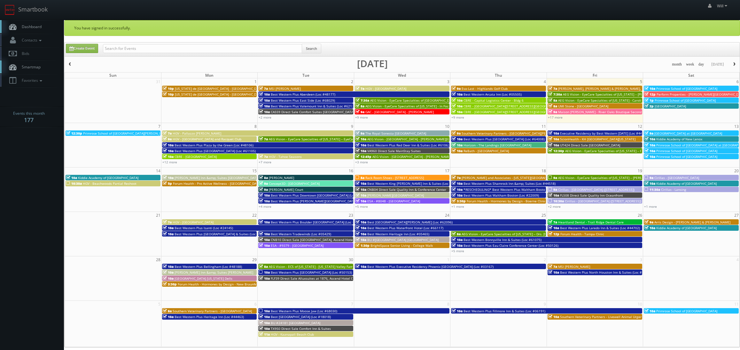 This screenshot has height=350, width=740. Describe the element at coordinates (362, 117) in the screenshot. I see `a: +9 more` at that location.